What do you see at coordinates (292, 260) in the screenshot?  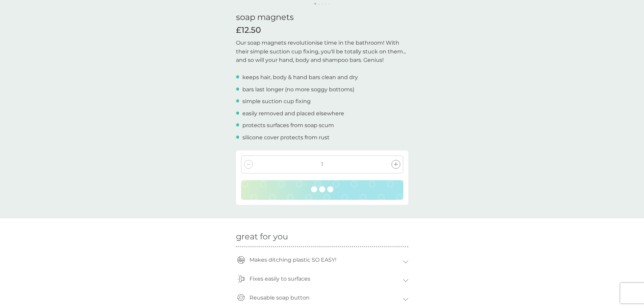 I see `p: Makes ditching plastic SO EASY!` at bounding box center [292, 260].